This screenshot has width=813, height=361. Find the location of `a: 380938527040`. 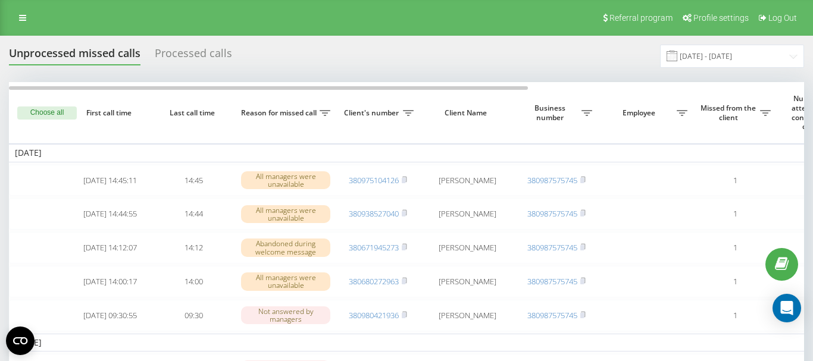

a: 380938527040 is located at coordinates (374, 214).